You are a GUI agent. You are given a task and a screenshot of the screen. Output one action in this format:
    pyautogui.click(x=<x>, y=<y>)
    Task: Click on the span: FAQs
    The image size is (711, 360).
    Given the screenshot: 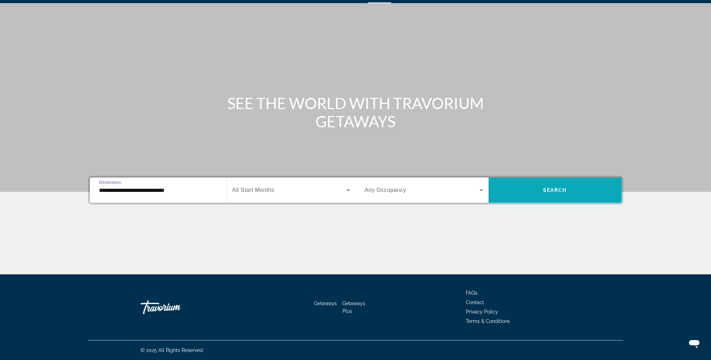 What is the action you would take?
    pyautogui.click(x=472, y=293)
    